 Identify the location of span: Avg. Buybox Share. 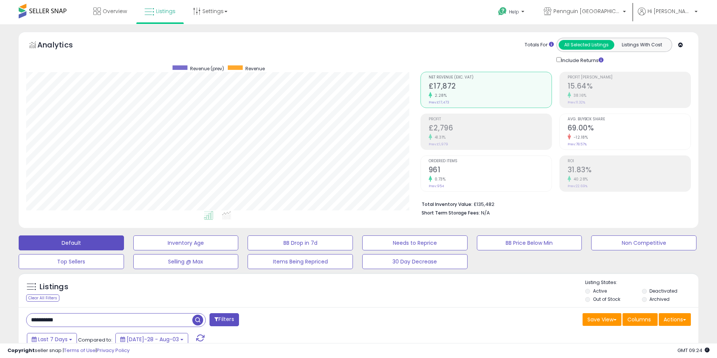
(628, 119).